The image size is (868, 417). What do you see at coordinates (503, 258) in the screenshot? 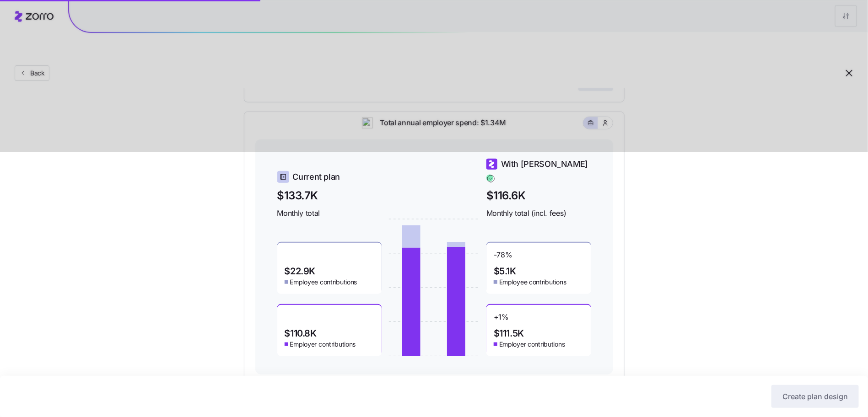
I see `span: -78 %` at bounding box center [503, 258].